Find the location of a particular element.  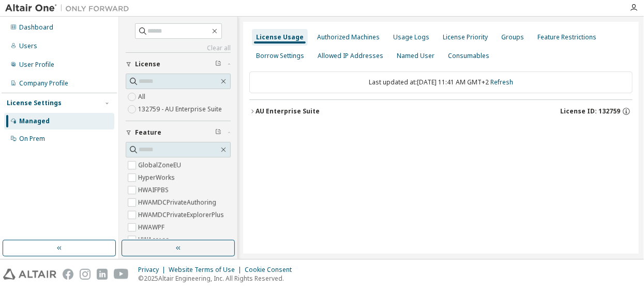

img: facebook.svg is located at coordinates (68, 274).